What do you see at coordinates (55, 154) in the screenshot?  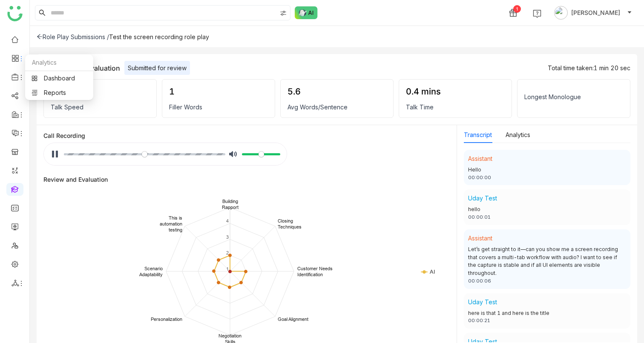 I see `button: Pause` at bounding box center [55, 154].